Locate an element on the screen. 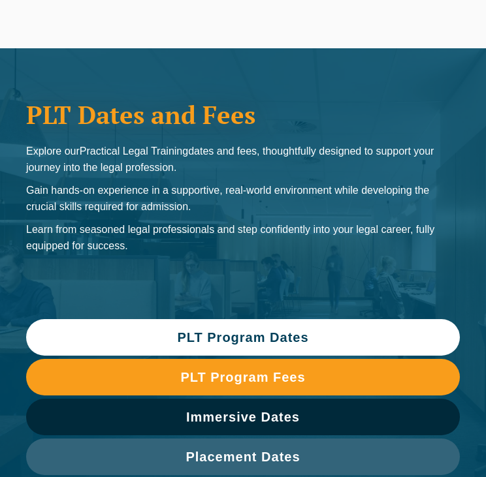 The image size is (486, 477). span: Practical Legal Training is located at coordinates (134, 151).